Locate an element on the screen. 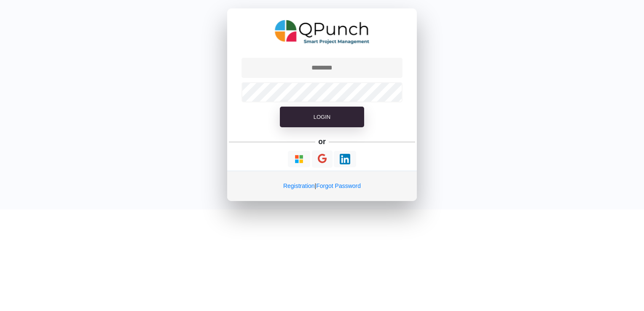 This screenshot has width=644, height=311. button: Continue With Google is located at coordinates (322, 159).